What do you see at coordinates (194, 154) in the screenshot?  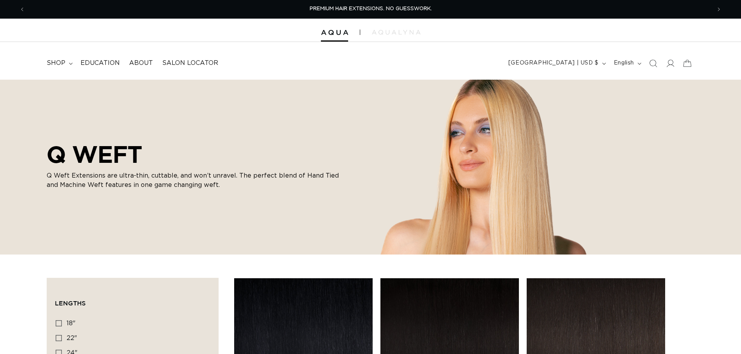 I see `h2: Q WEFT` at bounding box center [194, 154].